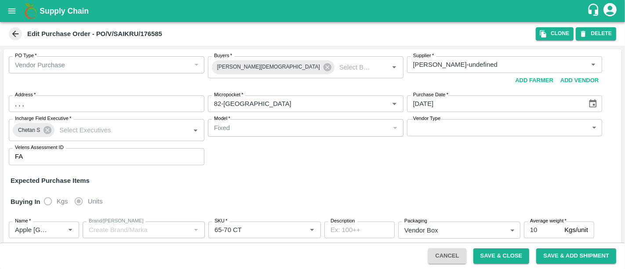 This screenshot has width=625, height=269. I want to click on label: SKU, so click(221, 221).